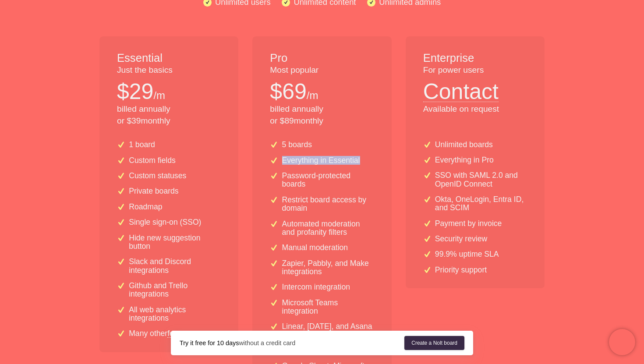 This screenshot has width=644, height=364. Describe the element at coordinates (321, 161) in the screenshot. I see `p: Everything in Essential` at that location.